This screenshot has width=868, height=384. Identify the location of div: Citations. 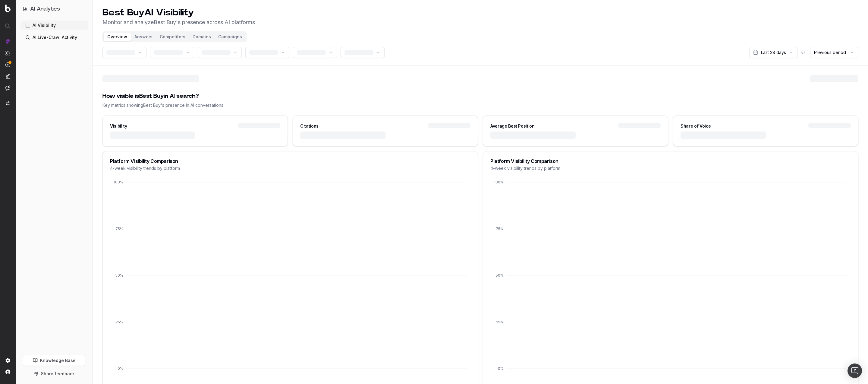
(309, 126).